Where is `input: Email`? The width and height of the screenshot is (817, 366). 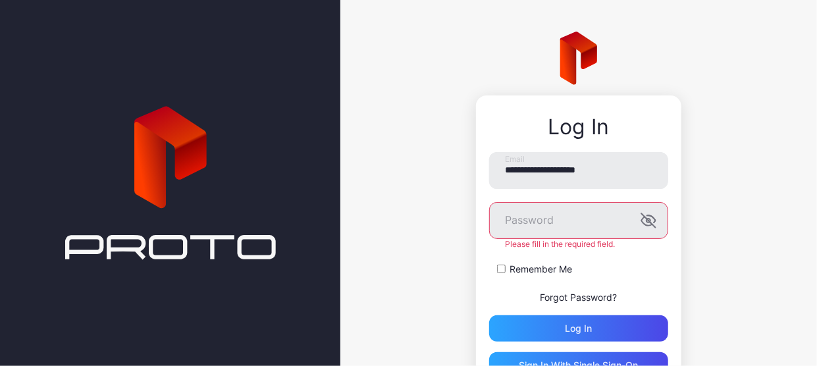 input: Email is located at coordinates (578, 170).